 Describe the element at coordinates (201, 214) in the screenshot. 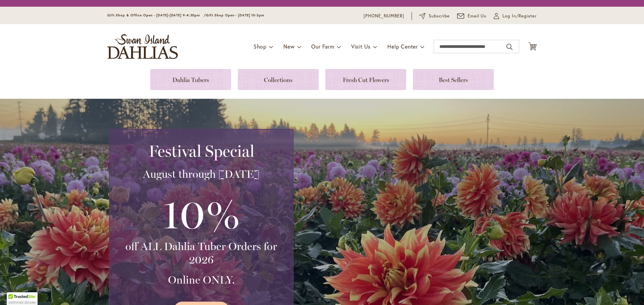

I see `h3: 10%` at that location.